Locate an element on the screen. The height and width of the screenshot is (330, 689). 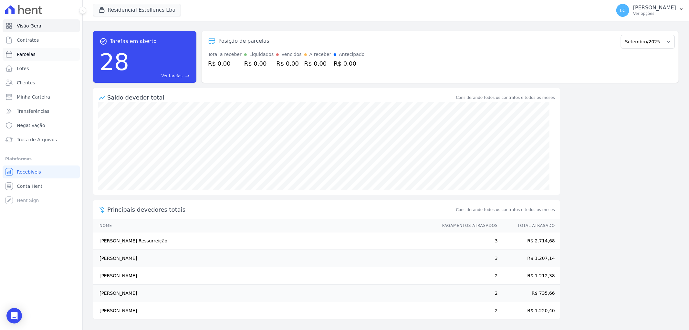
div: 28 is located at coordinates (114, 62).